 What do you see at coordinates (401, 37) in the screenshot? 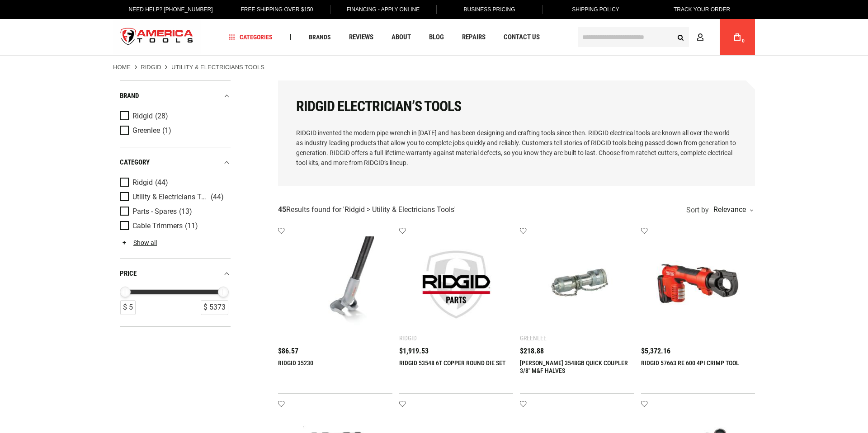
I see `span: About` at bounding box center [401, 37].